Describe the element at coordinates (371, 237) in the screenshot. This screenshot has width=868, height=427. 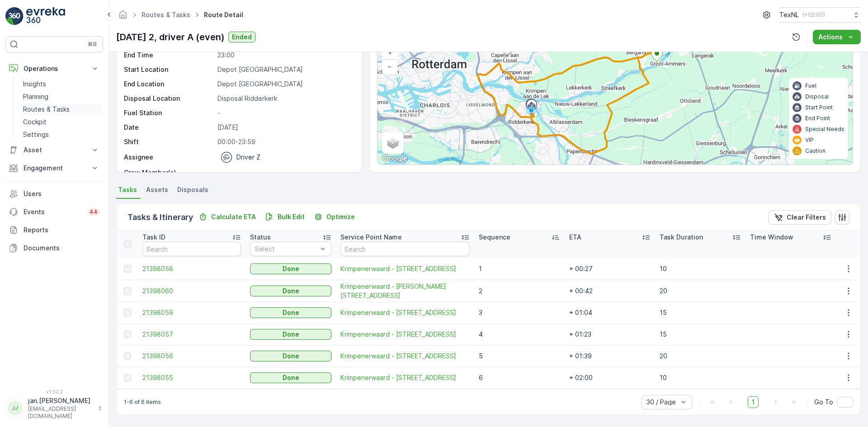
I see `p: Service Point Name` at that location.